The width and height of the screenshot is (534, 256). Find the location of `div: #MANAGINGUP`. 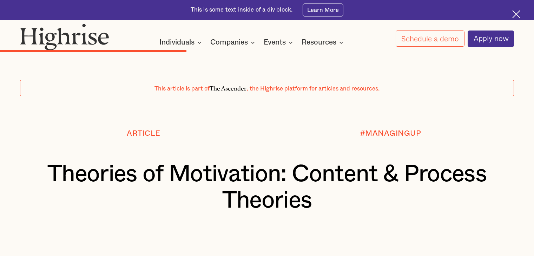

div: #MANAGINGUP is located at coordinates (390, 134).